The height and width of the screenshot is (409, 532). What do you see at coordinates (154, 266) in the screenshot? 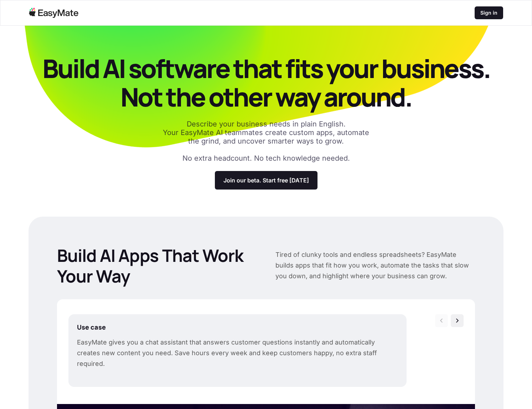
I see `p: Build AI Apps That Work Your Way` at bounding box center [154, 266].